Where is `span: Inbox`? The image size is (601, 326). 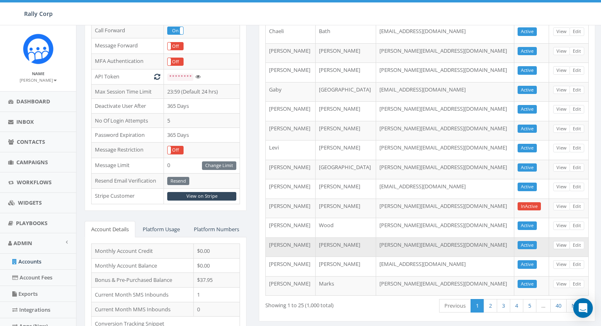 span: Inbox is located at coordinates (25, 122).